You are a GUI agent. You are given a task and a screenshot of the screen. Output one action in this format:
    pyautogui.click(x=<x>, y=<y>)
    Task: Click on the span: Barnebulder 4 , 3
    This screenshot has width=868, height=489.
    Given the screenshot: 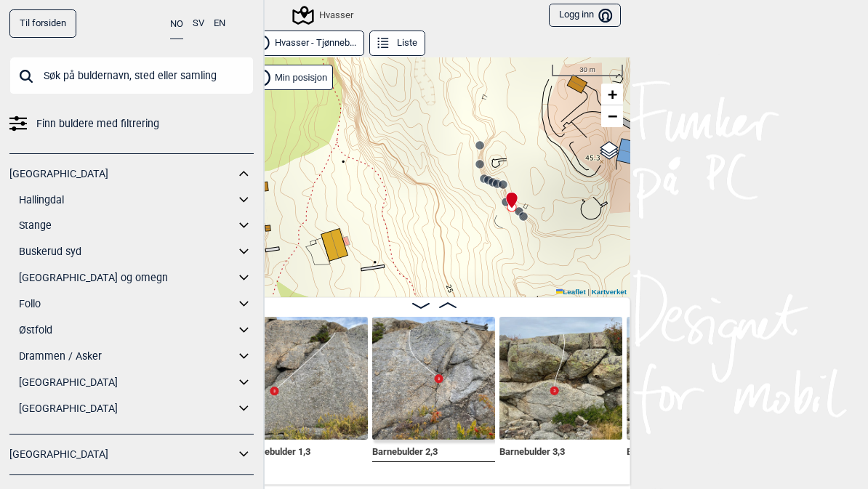 What is the action you would take?
    pyautogui.click(x=659, y=450)
    